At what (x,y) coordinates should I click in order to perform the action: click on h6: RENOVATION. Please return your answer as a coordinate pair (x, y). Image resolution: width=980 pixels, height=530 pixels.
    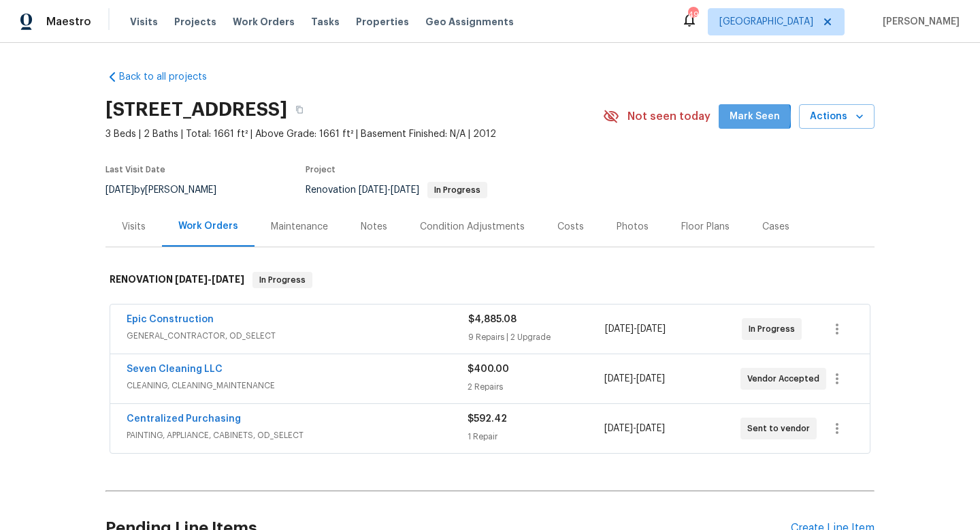
    Looking at the image, I should click on (177, 280).